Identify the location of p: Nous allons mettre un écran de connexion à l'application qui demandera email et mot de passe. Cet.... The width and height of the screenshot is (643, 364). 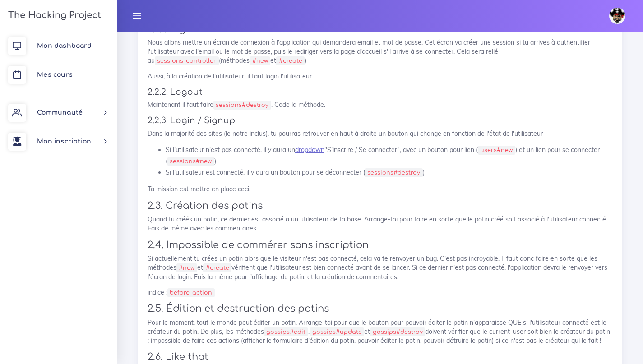
(380, 51).